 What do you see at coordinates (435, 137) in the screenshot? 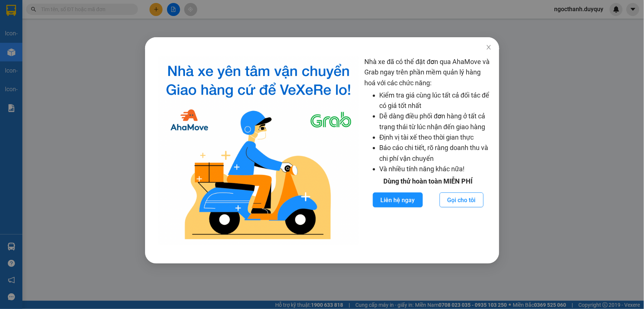
I see `li: Định vị tài xế theo thời gian thực` at bounding box center [435, 137].